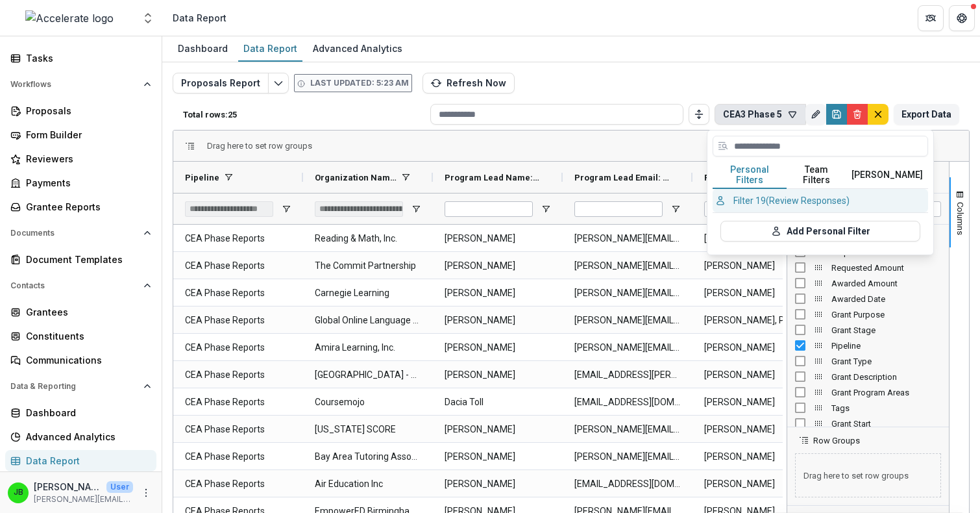 Image resolution: width=980 pixels, height=513 pixels. What do you see at coordinates (303, 114) in the screenshot?
I see `p: Total rows: 25` at bounding box center [303, 114].